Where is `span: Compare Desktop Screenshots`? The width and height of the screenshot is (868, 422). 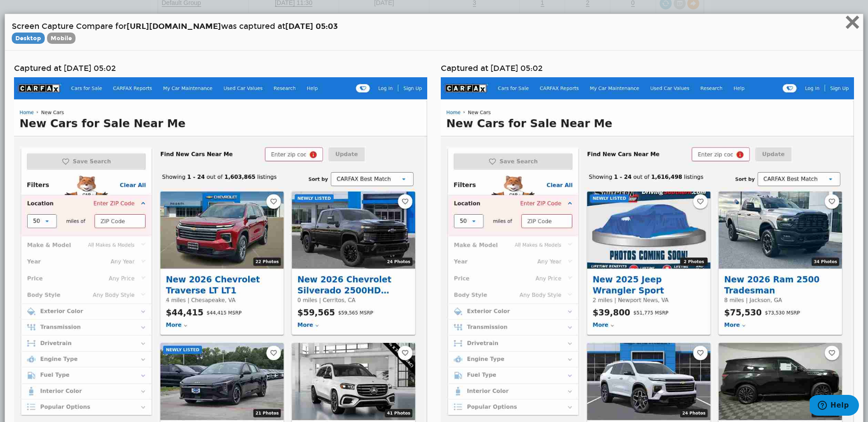 span: Compare Desktop Screenshots is located at coordinates (28, 38).